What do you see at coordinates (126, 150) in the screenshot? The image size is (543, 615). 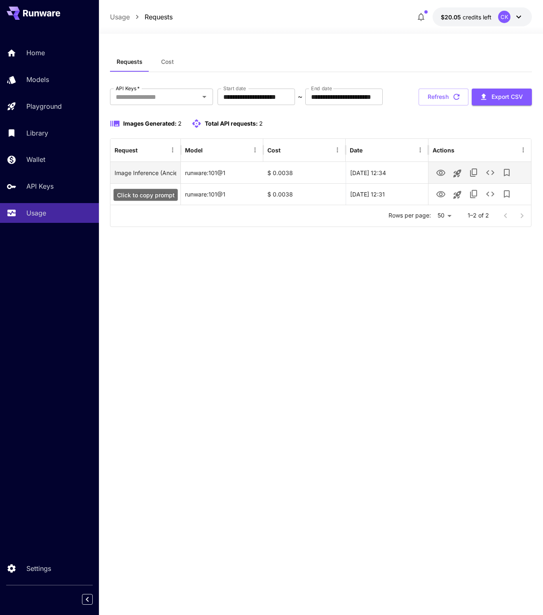 I see `div: Request` at bounding box center [126, 150].